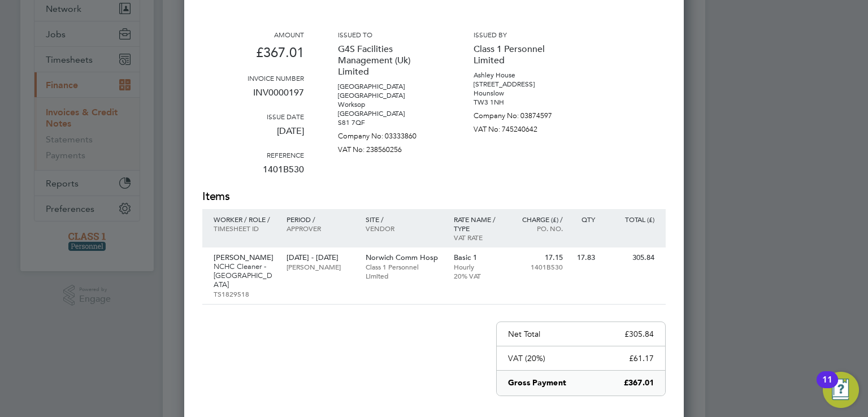 This screenshot has height=417, width=868. I want to click on p: QTY, so click(584, 219).